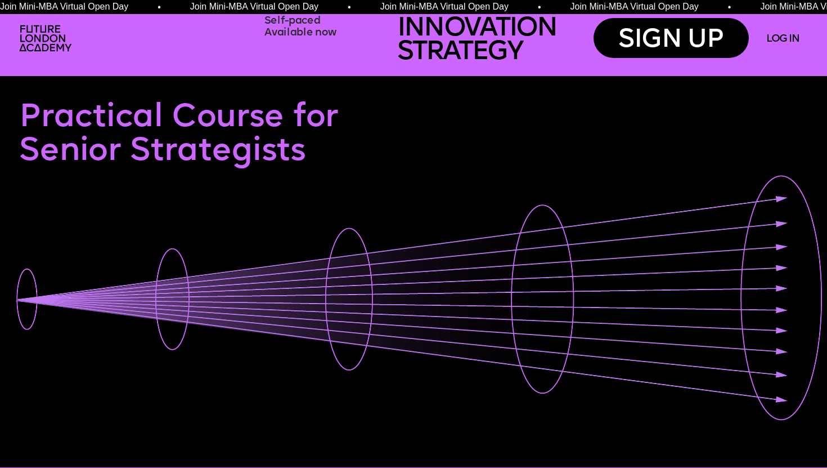 The width and height of the screenshot is (827, 468). I want to click on a: LOG IN, so click(794, 39).